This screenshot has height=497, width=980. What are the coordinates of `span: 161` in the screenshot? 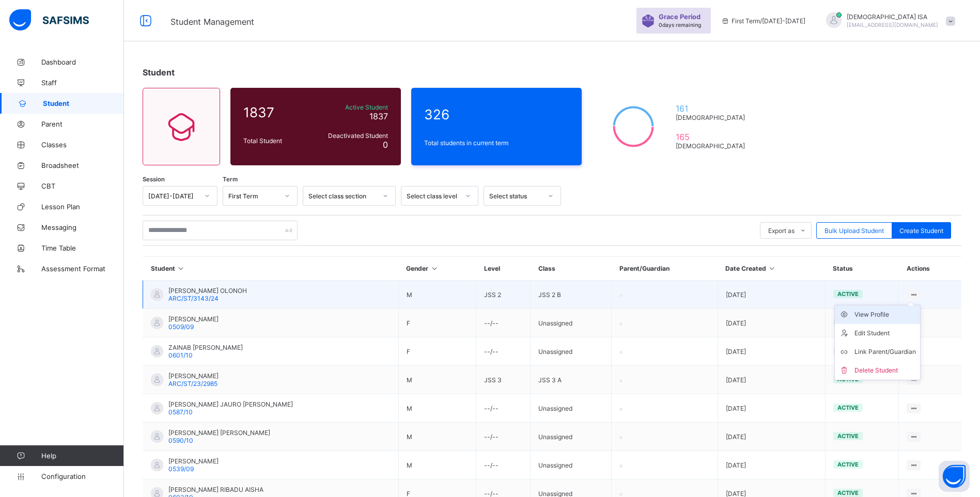 It's located at (712, 108).